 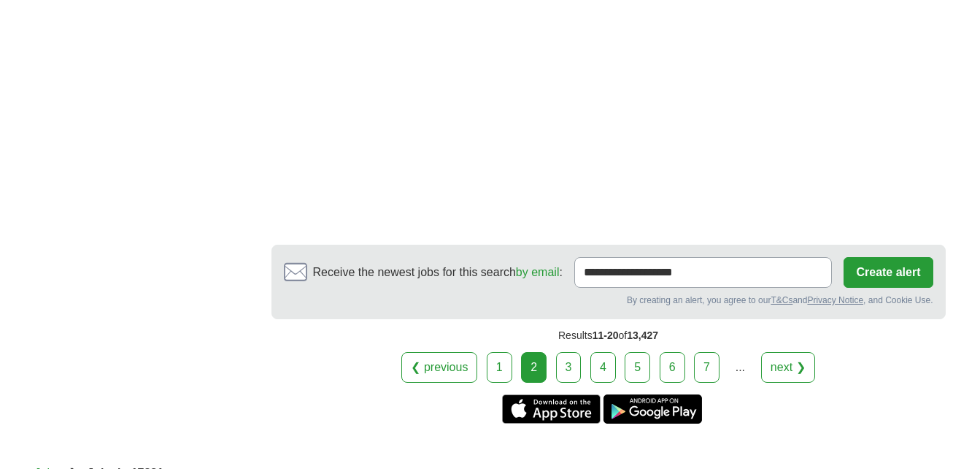 I want to click on div: Results of, so click(x=609, y=336).